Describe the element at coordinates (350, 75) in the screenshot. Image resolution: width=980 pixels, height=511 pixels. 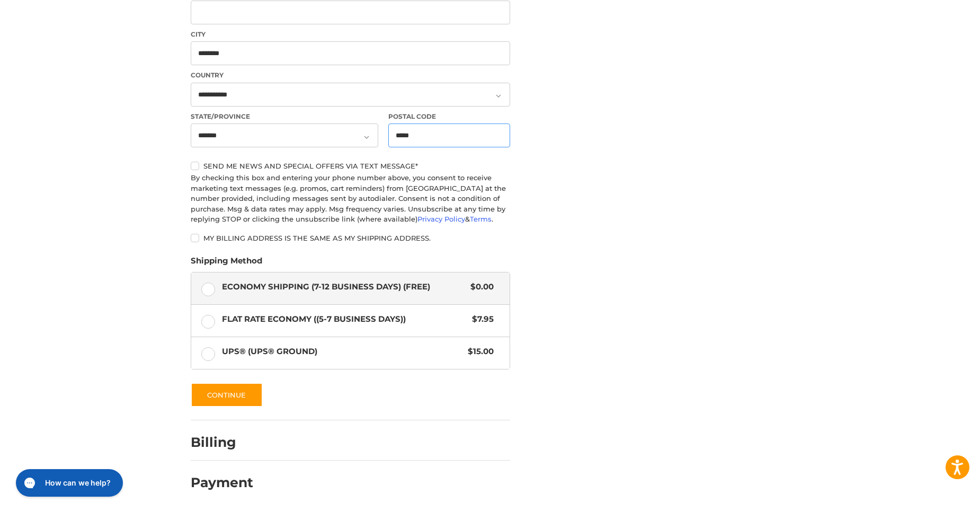
I see `label: Country` at that location.